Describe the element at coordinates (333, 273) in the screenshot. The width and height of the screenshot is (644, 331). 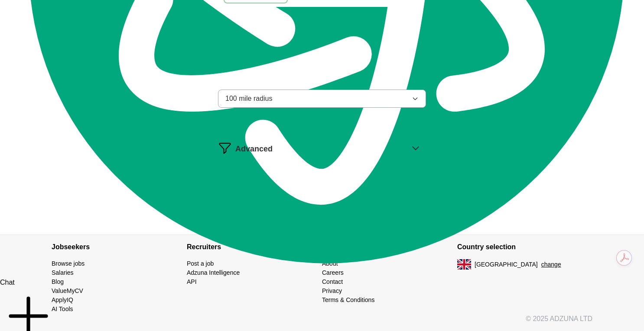
I see `a: Careers` at that location.